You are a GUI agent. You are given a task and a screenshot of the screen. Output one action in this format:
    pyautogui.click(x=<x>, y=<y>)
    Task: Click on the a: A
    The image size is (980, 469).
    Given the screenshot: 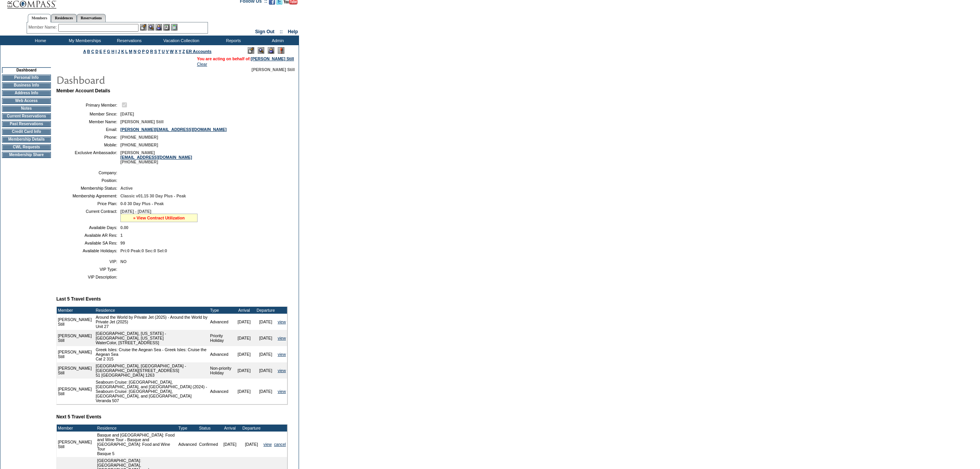 What is the action you would take?
    pyautogui.click(x=84, y=51)
    